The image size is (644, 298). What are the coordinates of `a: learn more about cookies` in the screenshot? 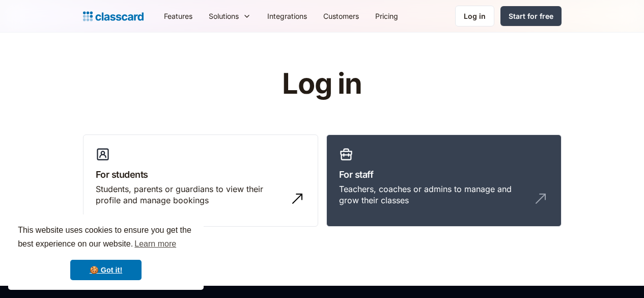 It's located at (156, 244).